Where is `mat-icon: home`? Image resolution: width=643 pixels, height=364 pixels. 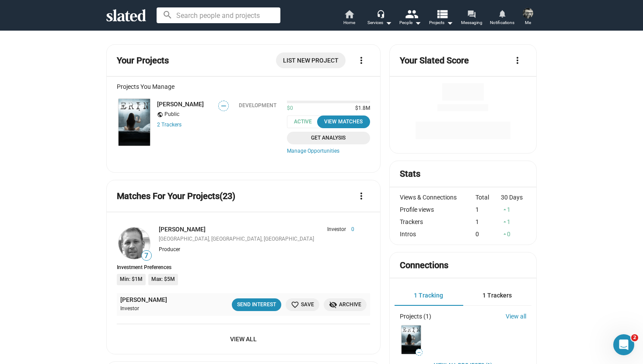 mat-icon: home is located at coordinates (349, 14).